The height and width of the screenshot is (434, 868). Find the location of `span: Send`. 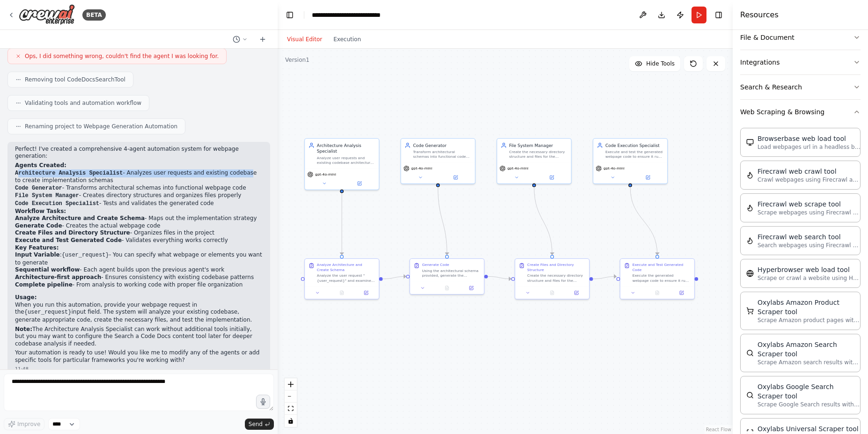

span: Send is located at coordinates (256, 424).